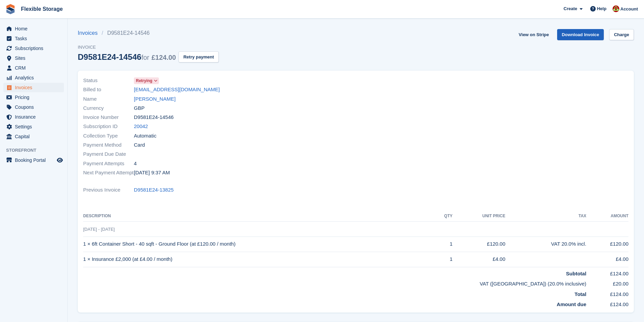 The image size is (644, 322). What do you see at coordinates (546, 244) in the screenshot?
I see `div: VAT 20.0% incl.` at bounding box center [546, 244].